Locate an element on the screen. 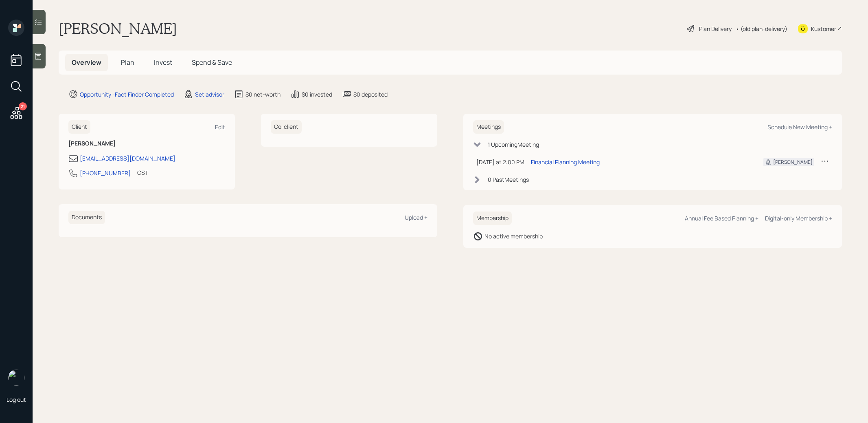 This screenshot has height=423, width=868. span: Overview is located at coordinates (86, 62).